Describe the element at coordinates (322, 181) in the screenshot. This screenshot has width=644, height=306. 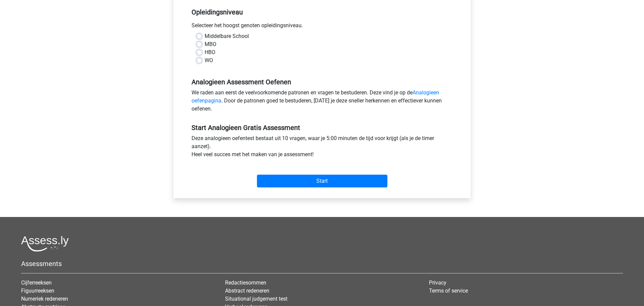
I see `input: Start` at that location.